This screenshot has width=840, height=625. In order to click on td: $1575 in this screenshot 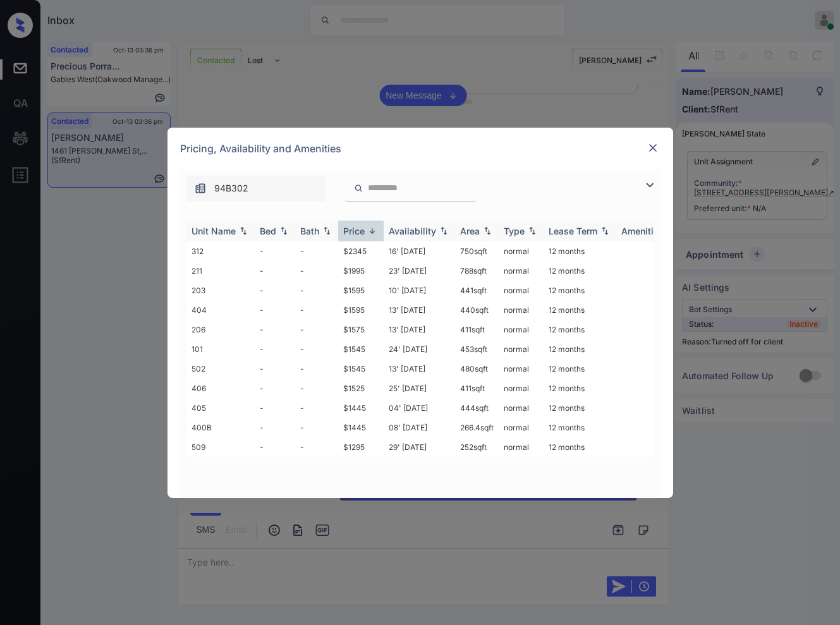, I will do `click(361, 329)`.